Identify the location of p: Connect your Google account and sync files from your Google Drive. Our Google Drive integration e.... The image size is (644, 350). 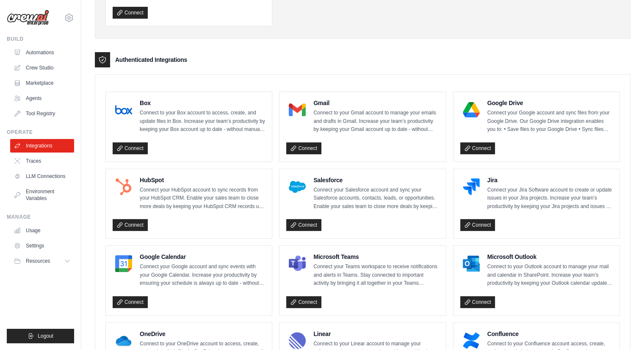
(550, 122).